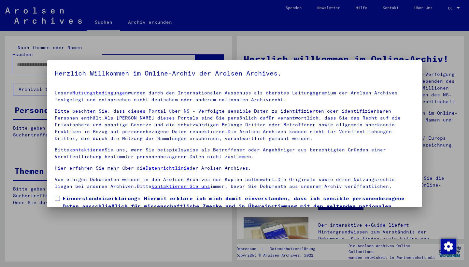 The height and width of the screenshot is (267, 469). Describe the element at coordinates (235, 183) in the screenshot. I see `p: Von einigen Dokumenten werden in den Arolsen Archives nur Kopien aufbewahrt.Die Originale sowie d...` at that location.